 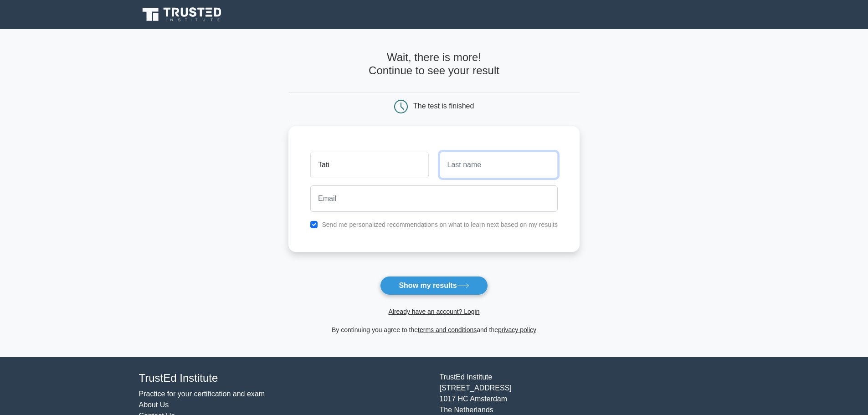 What do you see at coordinates (434, 198) in the screenshot?
I see `input: Email` at bounding box center [434, 198].